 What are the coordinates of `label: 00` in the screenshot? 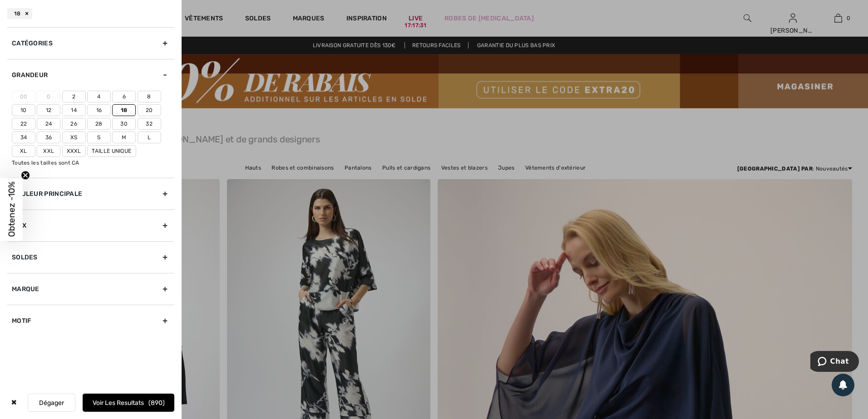 It's located at (24, 97).